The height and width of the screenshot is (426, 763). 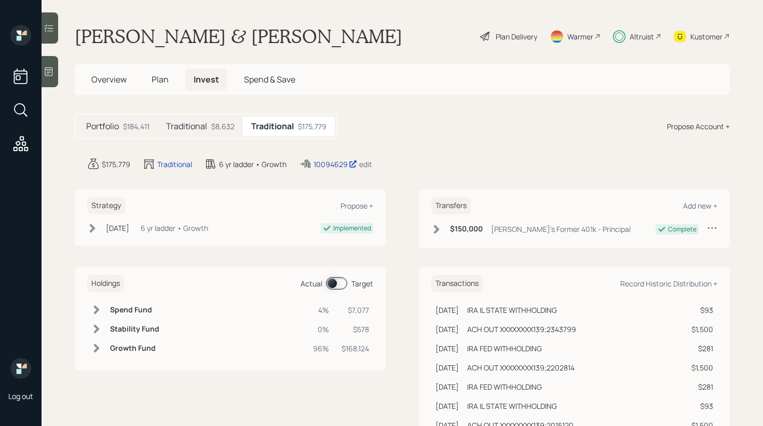 I want to click on div: Target, so click(x=362, y=283).